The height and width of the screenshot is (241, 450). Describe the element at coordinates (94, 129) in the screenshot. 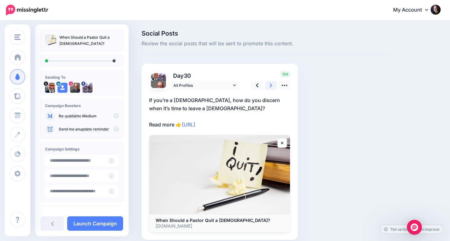

I see `a: update reminder` at that location.